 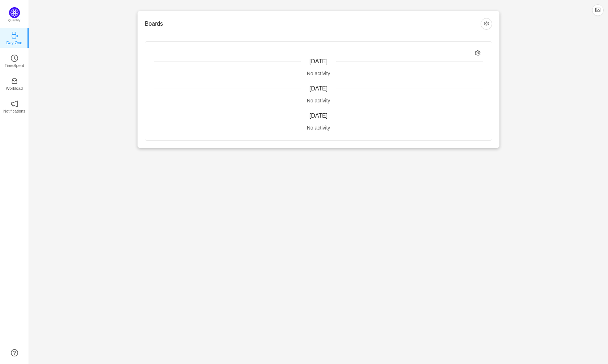 What do you see at coordinates (14, 88) in the screenshot?
I see `p: Workload` at bounding box center [14, 88].